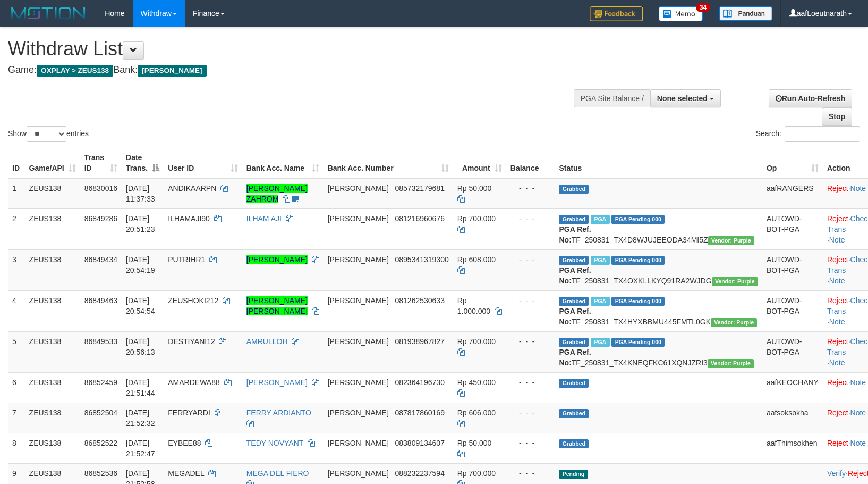 The height and width of the screenshot is (484, 868). Describe the element at coordinates (836, 473) in the screenshot. I see `a: Verify` at that location.